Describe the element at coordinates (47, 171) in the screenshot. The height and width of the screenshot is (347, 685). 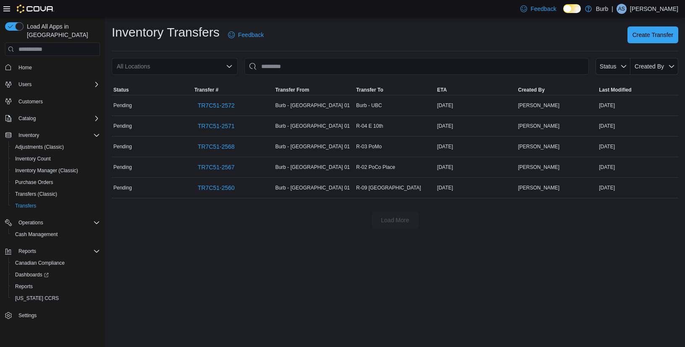
I see `a: Inventory Manager (Classic)` at that location.